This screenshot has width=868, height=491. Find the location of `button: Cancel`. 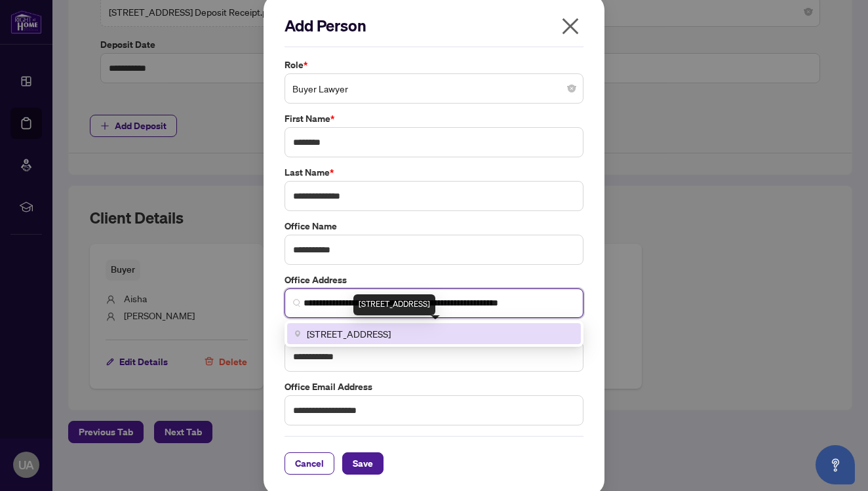

button: Cancel is located at coordinates (309, 463).